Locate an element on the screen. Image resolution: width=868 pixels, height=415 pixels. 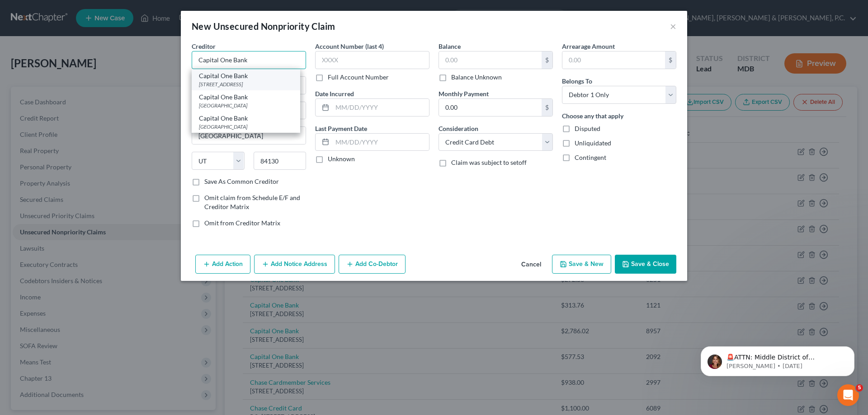
label: Monthly Payment is located at coordinates (464, 94).